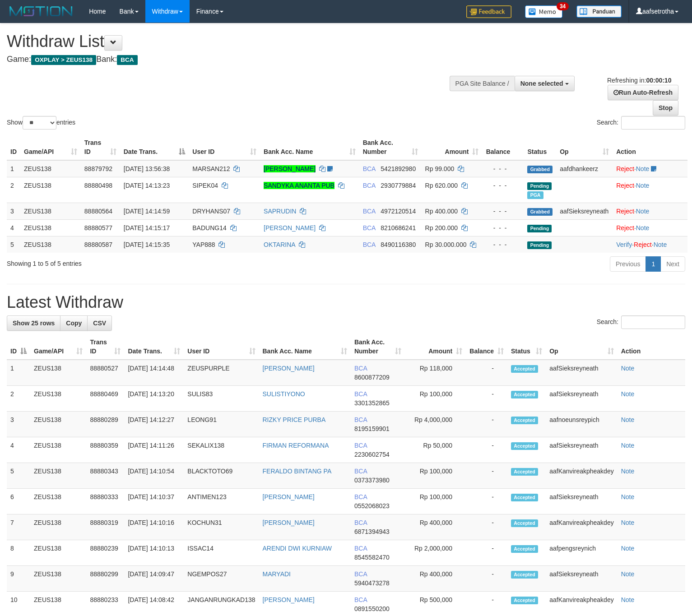 Image resolution: width=692 pixels, height=616 pixels. Describe the element at coordinates (277, 574) in the screenshot. I see `a: MARYADI` at that location.